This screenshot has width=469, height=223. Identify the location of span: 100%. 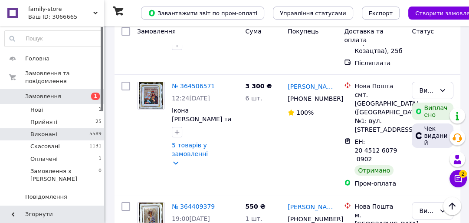
(305, 112).